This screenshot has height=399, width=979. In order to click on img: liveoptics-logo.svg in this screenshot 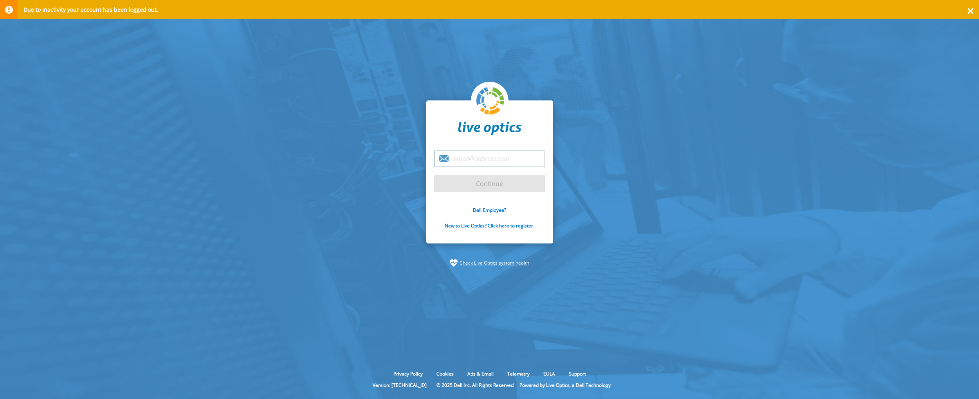, I will do `click(490, 101)`.